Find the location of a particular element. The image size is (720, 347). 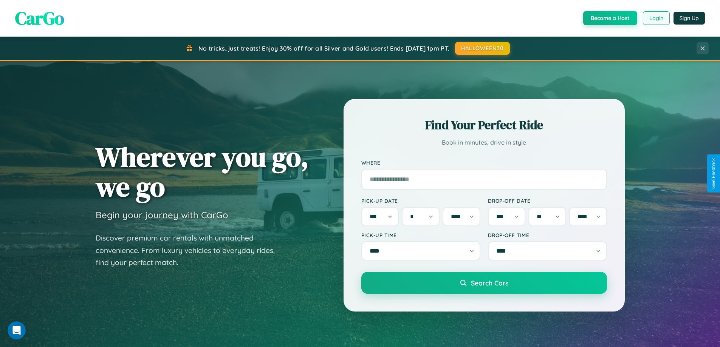

div: Give Feedback is located at coordinates (714, 174).